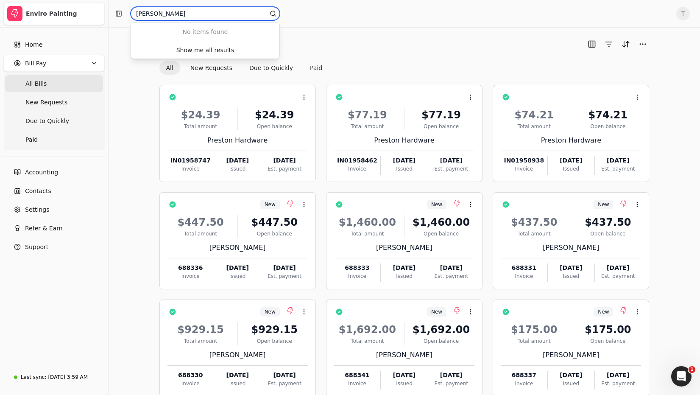 The image size is (700, 395). What do you see at coordinates (367, 222) in the screenshot?
I see `div: $1,460.00` at bounding box center [367, 222].